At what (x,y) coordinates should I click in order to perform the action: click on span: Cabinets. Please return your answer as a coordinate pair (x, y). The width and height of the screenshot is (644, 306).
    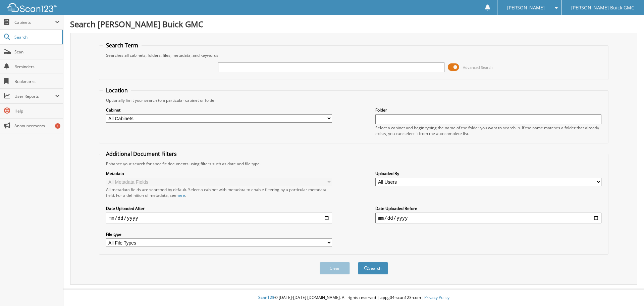
    Looking at the image, I should click on (35, 22).